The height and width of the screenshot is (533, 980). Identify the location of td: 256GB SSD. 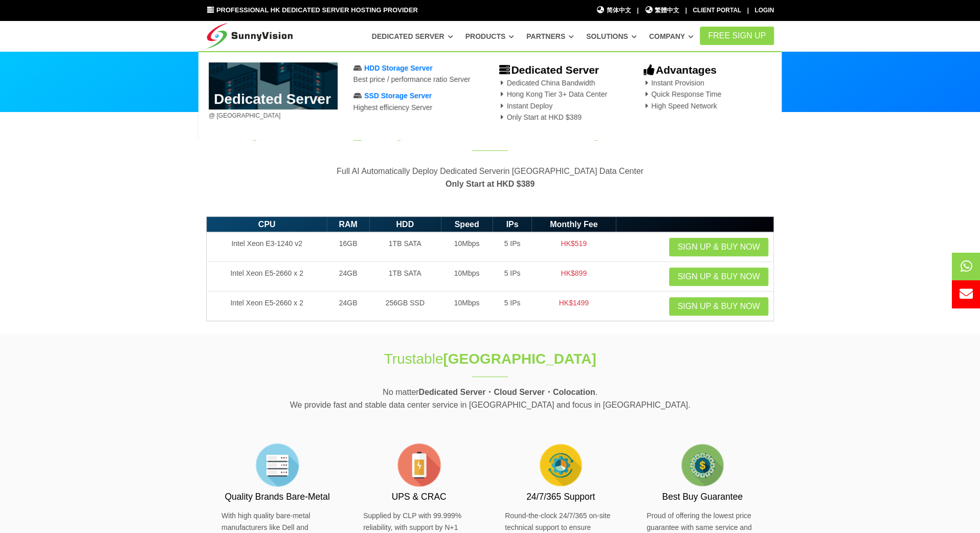
(405, 307).